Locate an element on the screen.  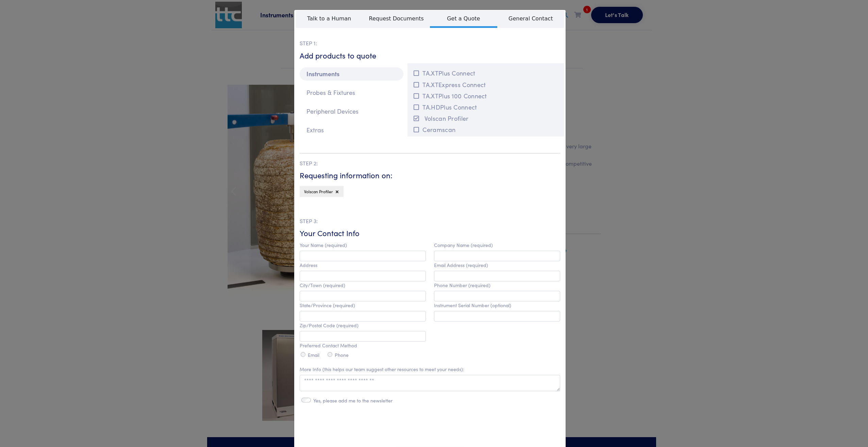
label: Phone Number (required) is located at coordinates (463, 284).